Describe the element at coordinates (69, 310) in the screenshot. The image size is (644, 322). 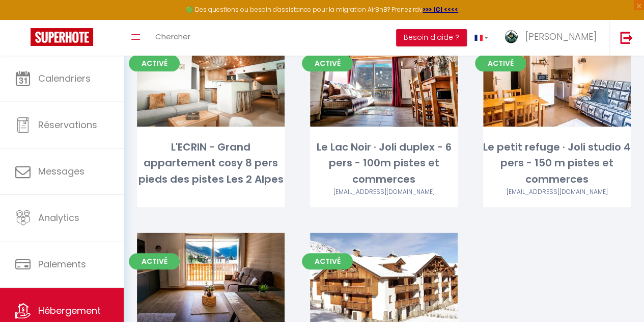
I see `span: Hébergement` at that location.